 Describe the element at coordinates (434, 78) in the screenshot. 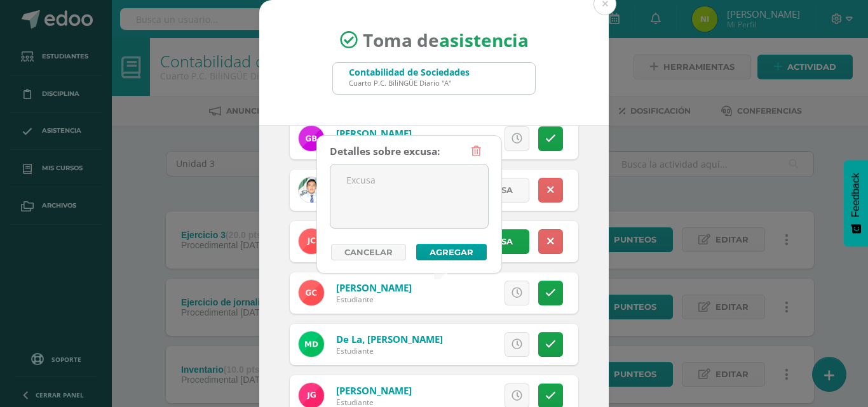

I see `input: Busca un grado o sección aquí...` at that location.